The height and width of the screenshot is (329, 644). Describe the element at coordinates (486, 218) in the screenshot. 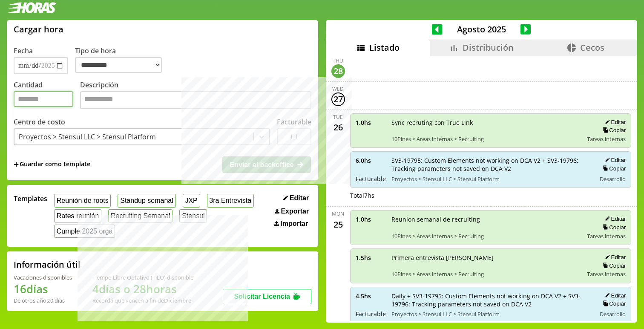

I see `span: Reunion semanal de recruiting` at that location.